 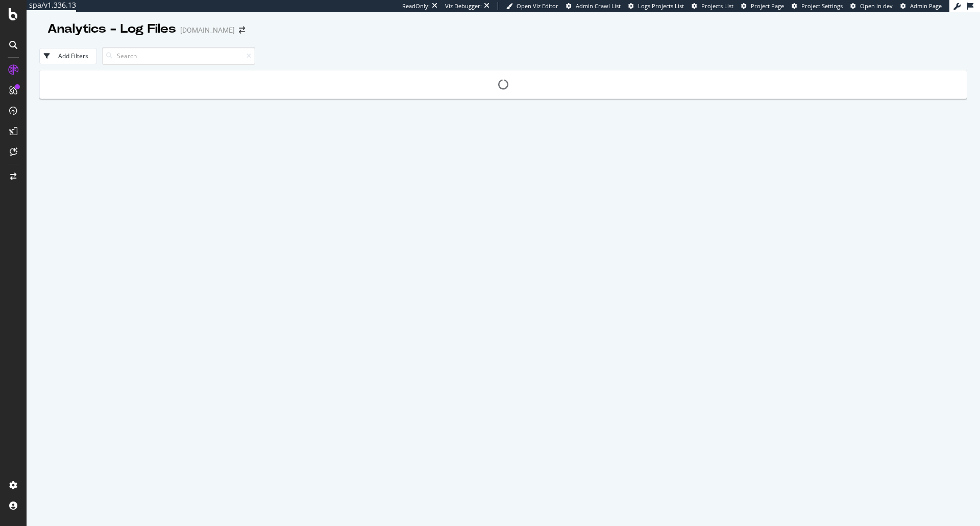 I want to click on a: Logs Projects List, so click(x=656, y=6).